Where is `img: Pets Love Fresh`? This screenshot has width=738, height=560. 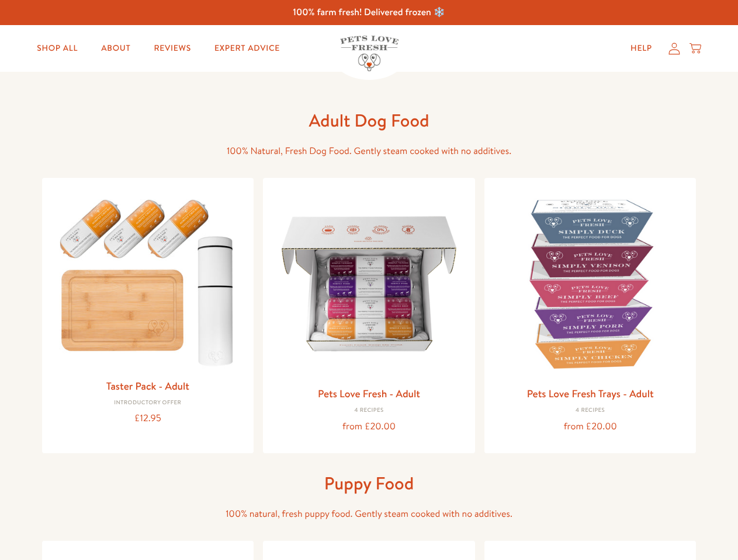
img: Pets Love Fresh is located at coordinates (369, 53).